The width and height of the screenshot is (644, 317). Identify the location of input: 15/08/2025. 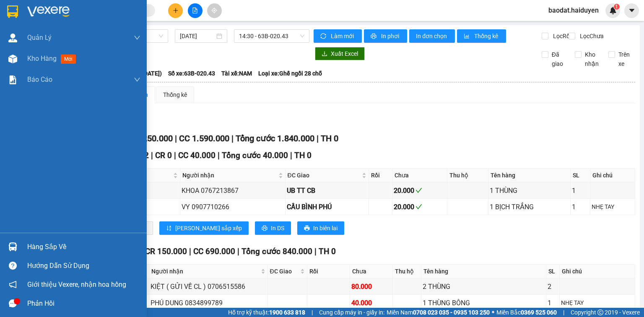
(197, 36).